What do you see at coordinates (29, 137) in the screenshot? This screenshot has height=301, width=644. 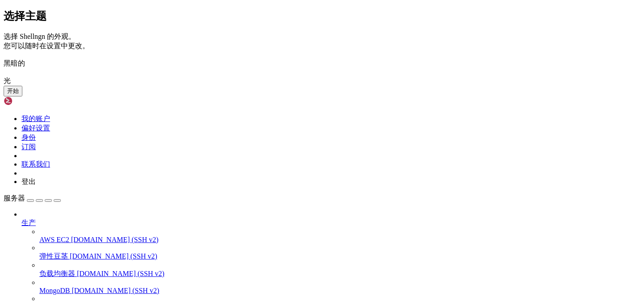 I see `a: 身份` at bounding box center [29, 137].